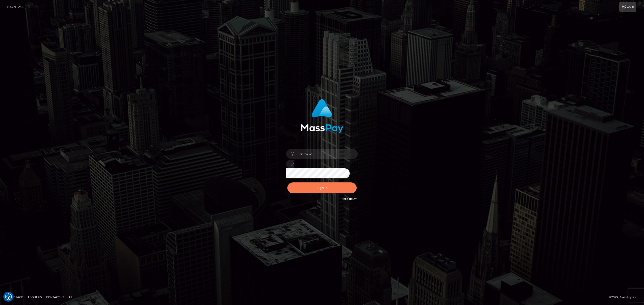 This screenshot has height=305, width=644. Describe the element at coordinates (16, 7) in the screenshot. I see `a: Login Page` at that location.